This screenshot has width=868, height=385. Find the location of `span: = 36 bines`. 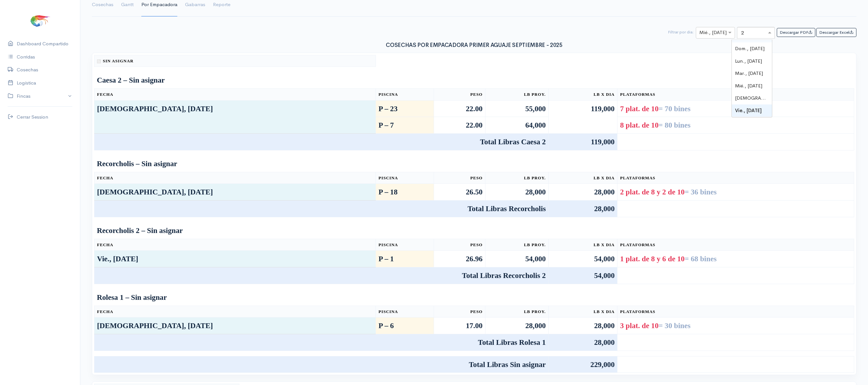

span: = 36 bines is located at coordinates (701, 192).